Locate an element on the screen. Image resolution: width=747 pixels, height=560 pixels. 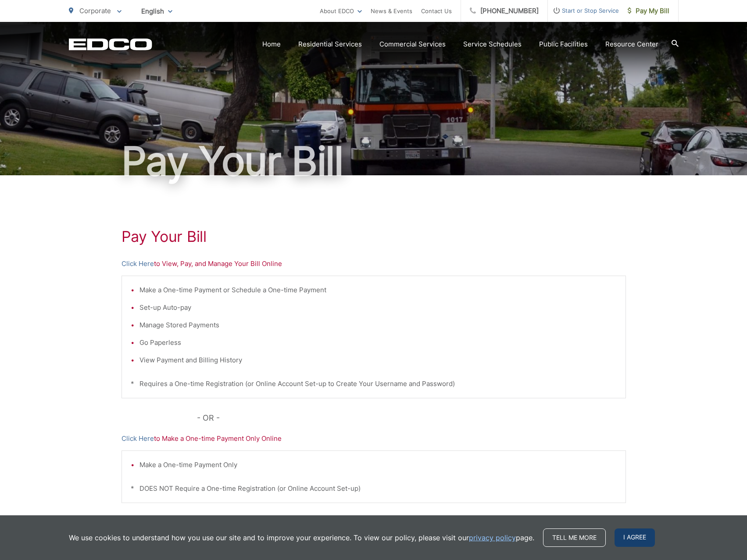
li: Go Paperless is located at coordinates (378, 343).